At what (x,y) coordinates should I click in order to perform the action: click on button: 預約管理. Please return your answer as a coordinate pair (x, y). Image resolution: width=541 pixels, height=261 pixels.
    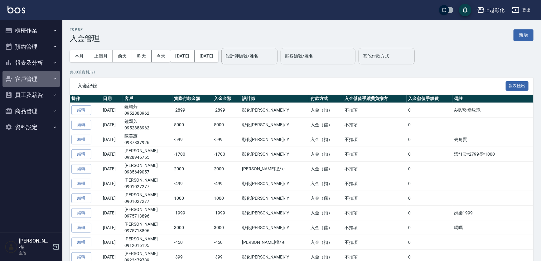
    Looking at the image, I should click on (31, 47).